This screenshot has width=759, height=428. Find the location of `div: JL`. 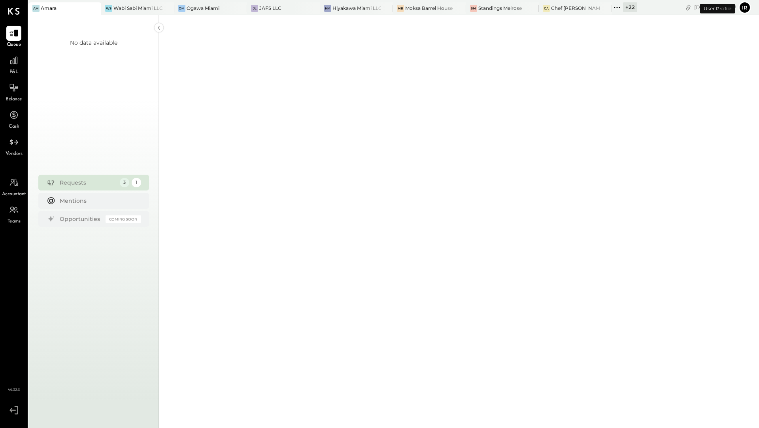

div: JL is located at coordinates (255, 8).